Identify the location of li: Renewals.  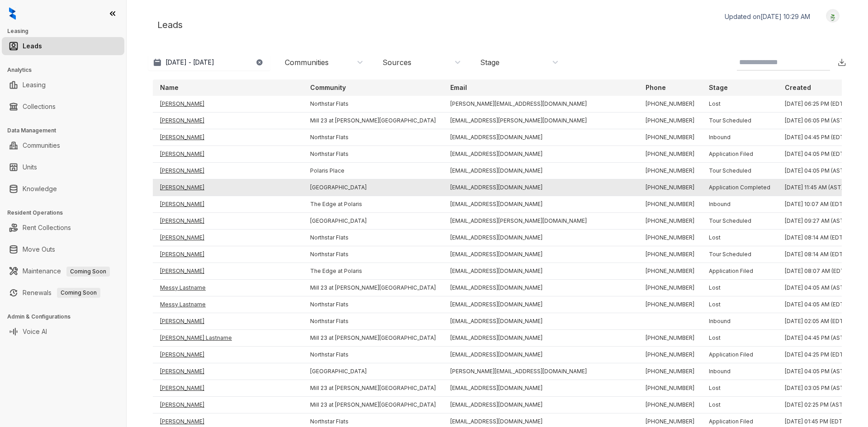
(63, 292).